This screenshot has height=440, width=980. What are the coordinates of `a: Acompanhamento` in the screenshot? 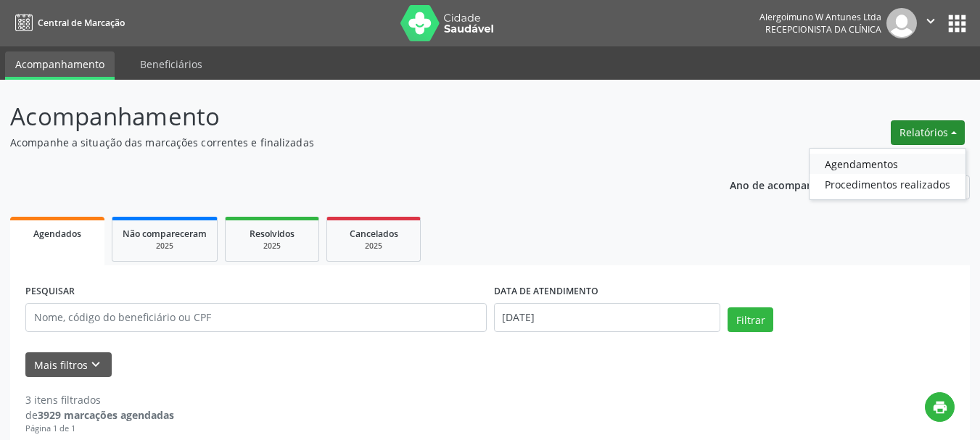 It's located at (59, 65).